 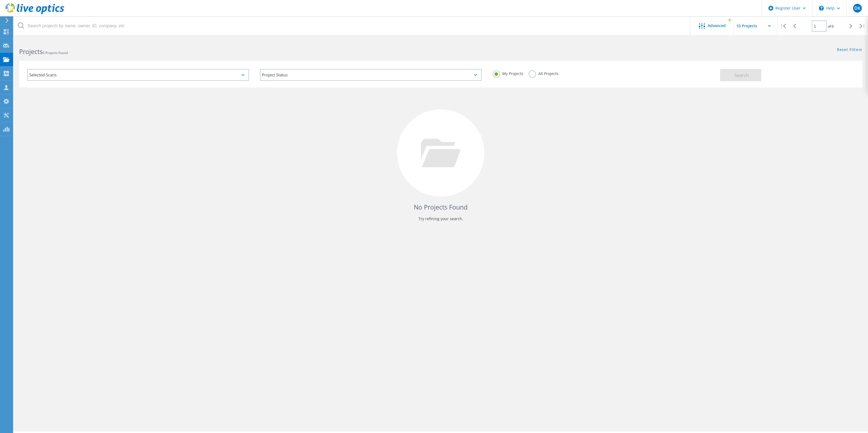 What do you see at coordinates (544, 73) in the screenshot?
I see `label: All Projects` at bounding box center [544, 73].